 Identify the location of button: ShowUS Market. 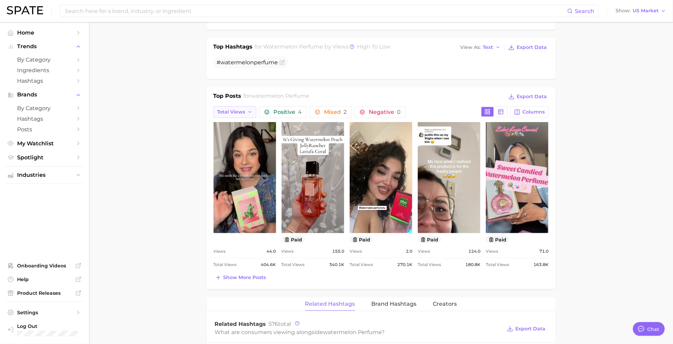
(641, 11).